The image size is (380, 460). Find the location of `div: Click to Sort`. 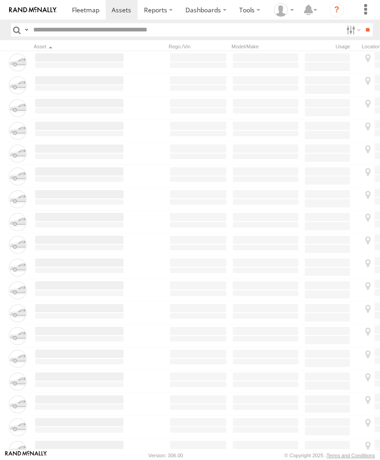

div: Click to Sort is located at coordinates (79, 47).